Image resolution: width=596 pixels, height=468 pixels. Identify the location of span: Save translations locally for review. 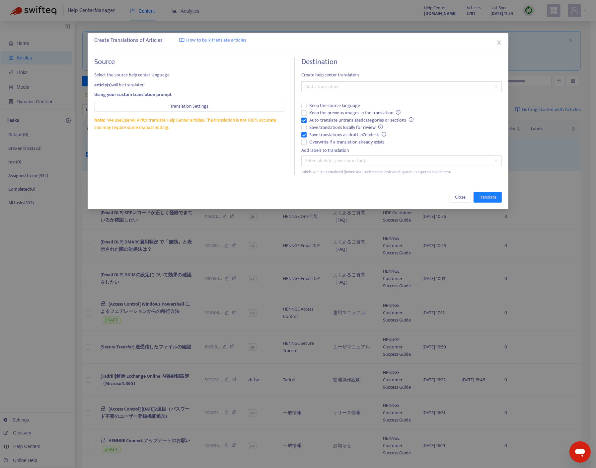
(346, 127).